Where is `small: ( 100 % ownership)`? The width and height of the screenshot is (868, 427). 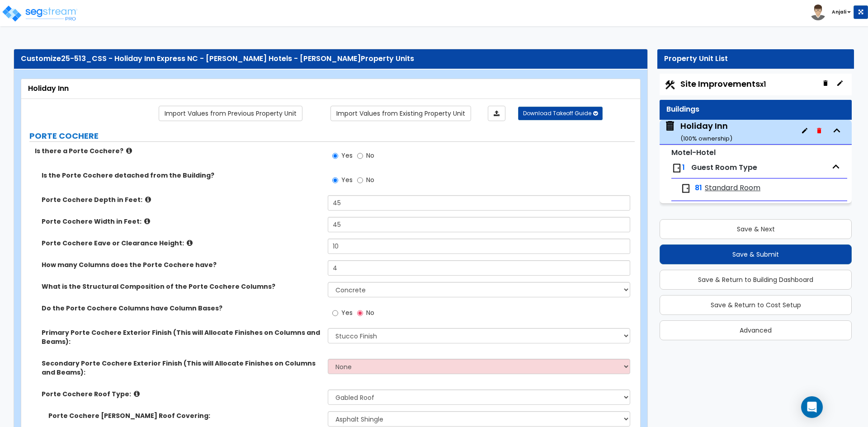
small: ( 100 % ownership) is located at coordinates (706, 138).